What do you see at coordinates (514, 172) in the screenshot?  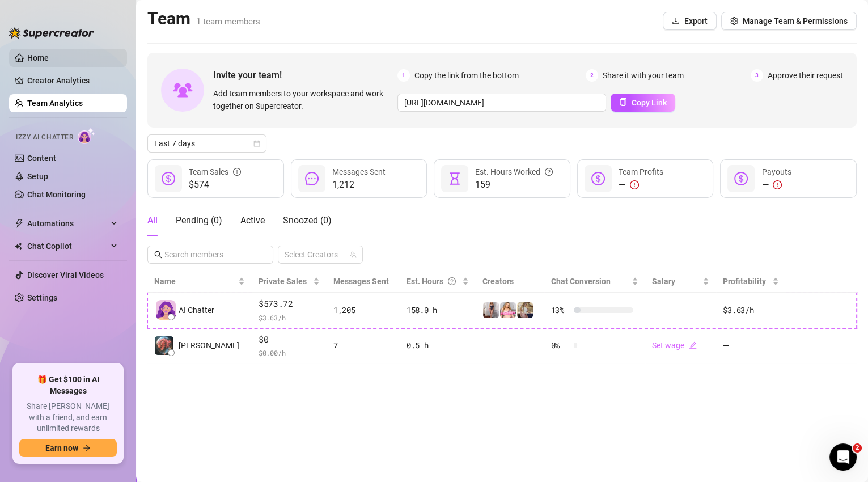 I see `div: Est. Hours Worked` at bounding box center [514, 172].